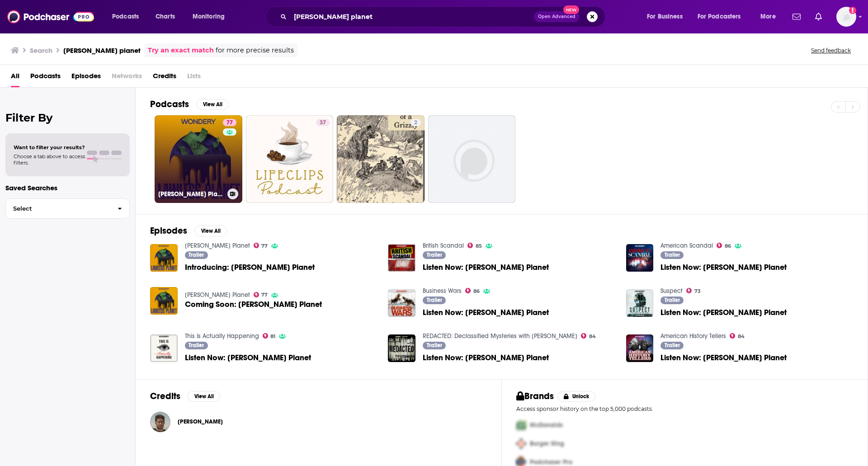 This screenshot has width=868, height=466. What do you see at coordinates (273, 337) in the screenshot?
I see `span: 81` at bounding box center [273, 337].